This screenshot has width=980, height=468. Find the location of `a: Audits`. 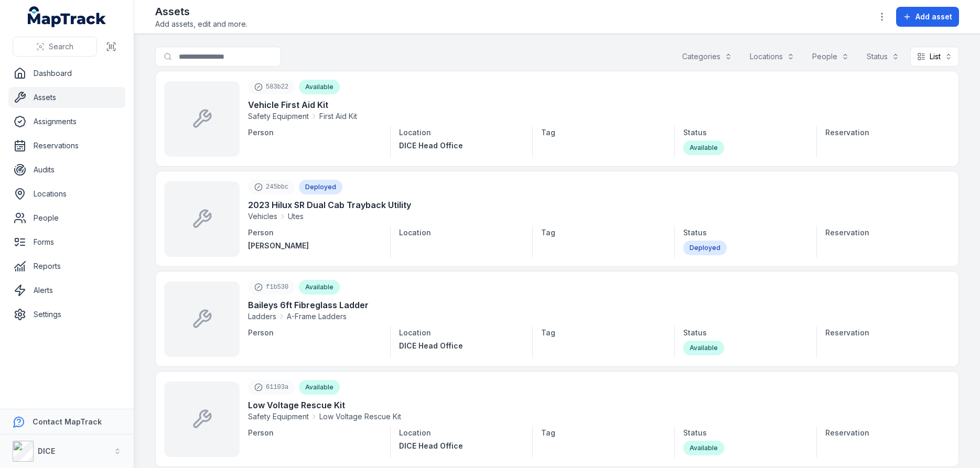

a: Audits is located at coordinates (67, 170).